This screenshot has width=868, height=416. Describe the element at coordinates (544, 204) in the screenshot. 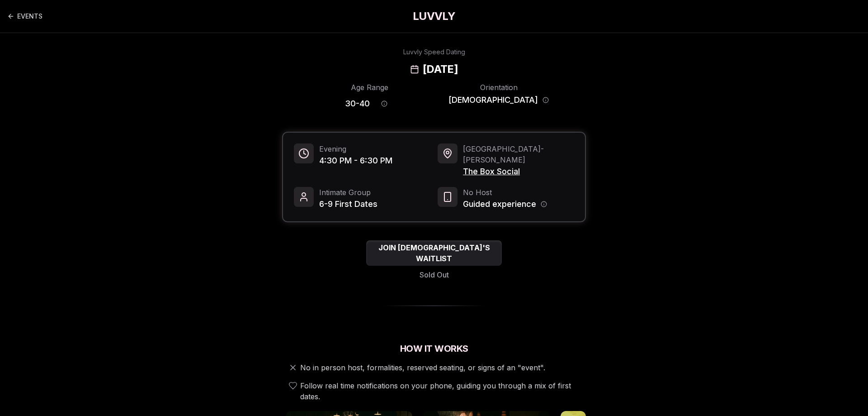

I see `button: Host information` at that location.